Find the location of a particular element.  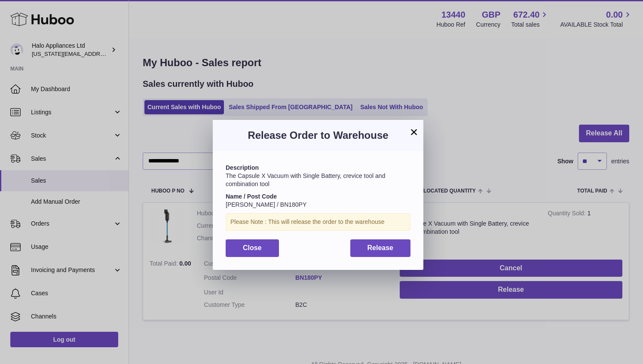

span: Close is located at coordinates (252, 248).